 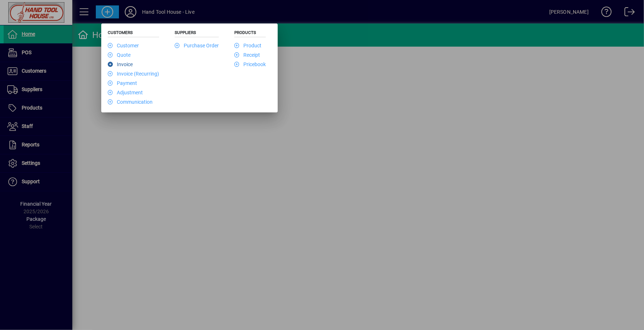 What do you see at coordinates (197, 34) in the screenshot?
I see `h5: Suppliers` at bounding box center [197, 34].